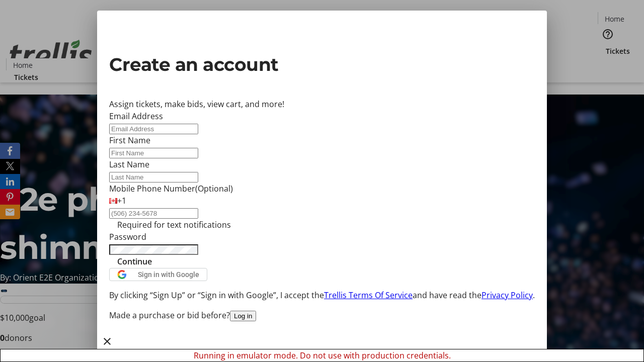 The height and width of the screenshot is (362, 644). I want to click on label: Last Name, so click(129, 164).